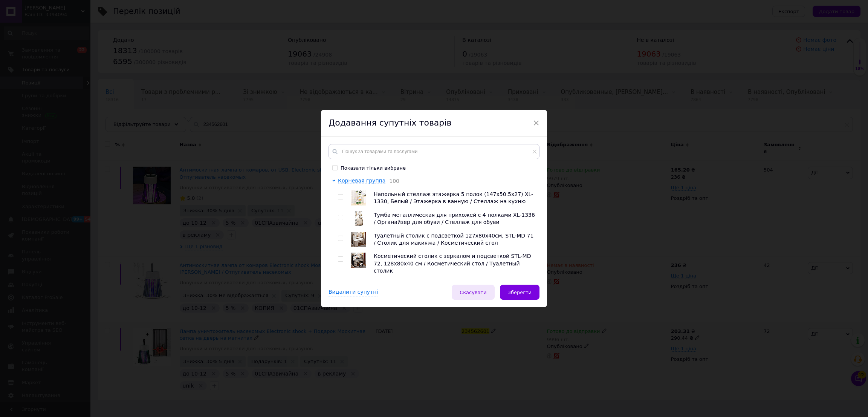  Describe the element at coordinates (358, 240) in the screenshot. I see `img: Туалетный столик с подсветкой 127х80х40см, STL-MD 71 / Столик для макияжа / Косметический стол` at that location.